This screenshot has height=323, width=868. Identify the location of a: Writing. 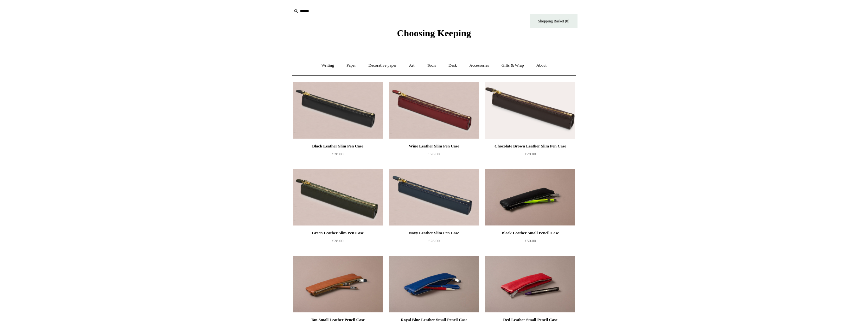
(327, 65).